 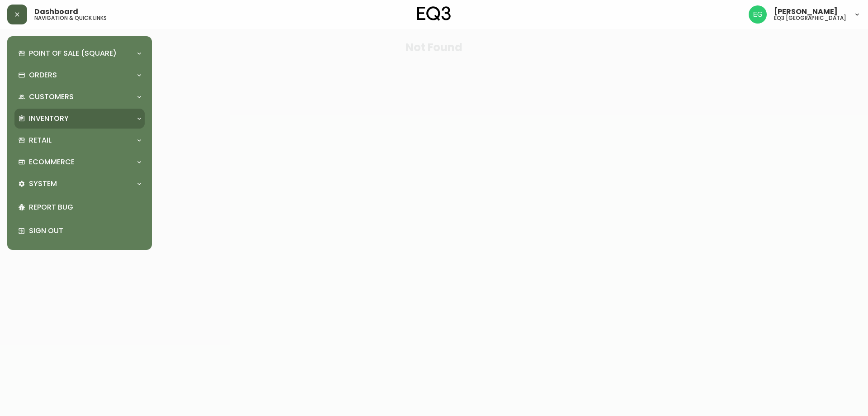 What do you see at coordinates (434, 14) in the screenshot?
I see `img: logo` at bounding box center [434, 14].